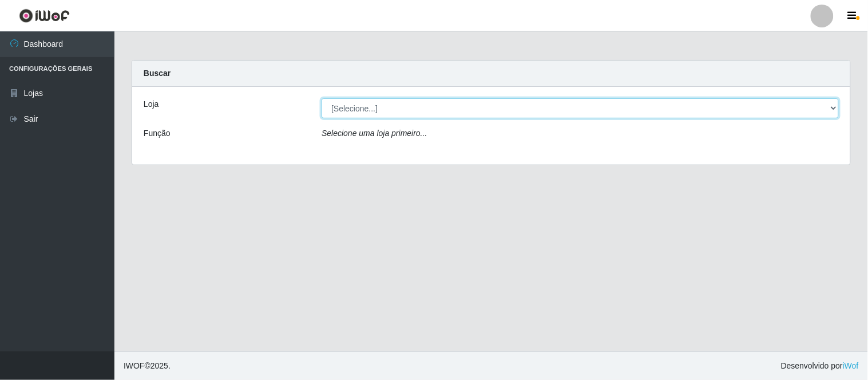 Image resolution: width=868 pixels, height=380 pixels. Describe the element at coordinates (820, 366) in the screenshot. I see `span: Desenvolvido por` at that location.